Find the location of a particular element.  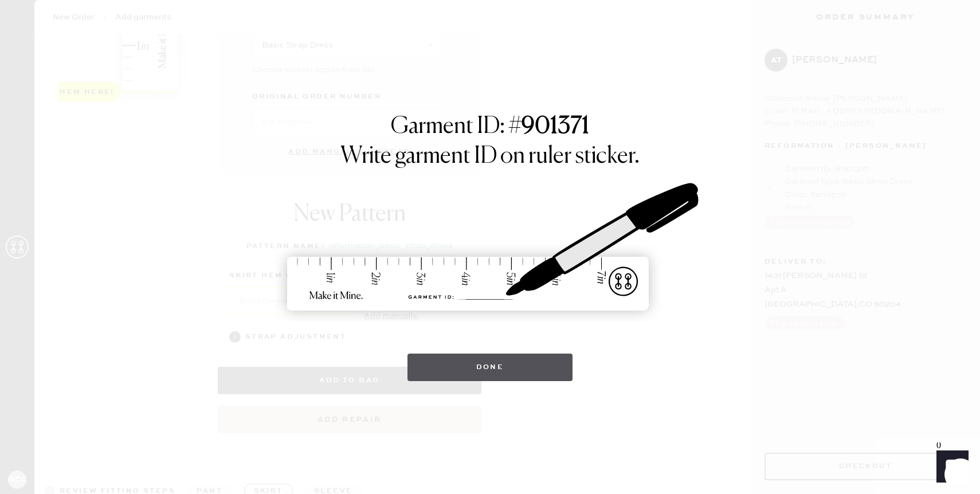

button: Done is located at coordinates (490, 367).